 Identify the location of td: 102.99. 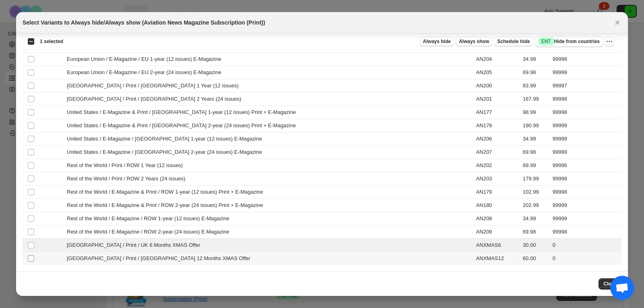
(536, 192).